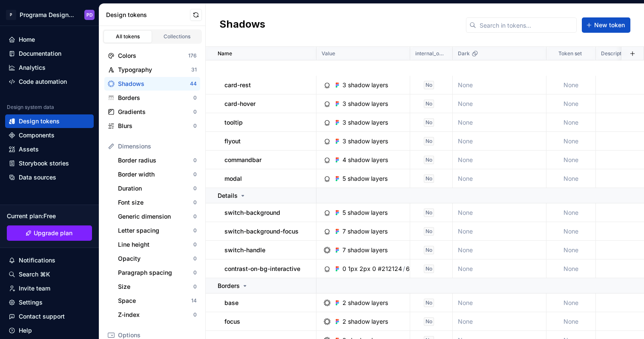 Image resolution: width=644 pixels, height=339 pixels. I want to click on a: Border width0, so click(157, 174).